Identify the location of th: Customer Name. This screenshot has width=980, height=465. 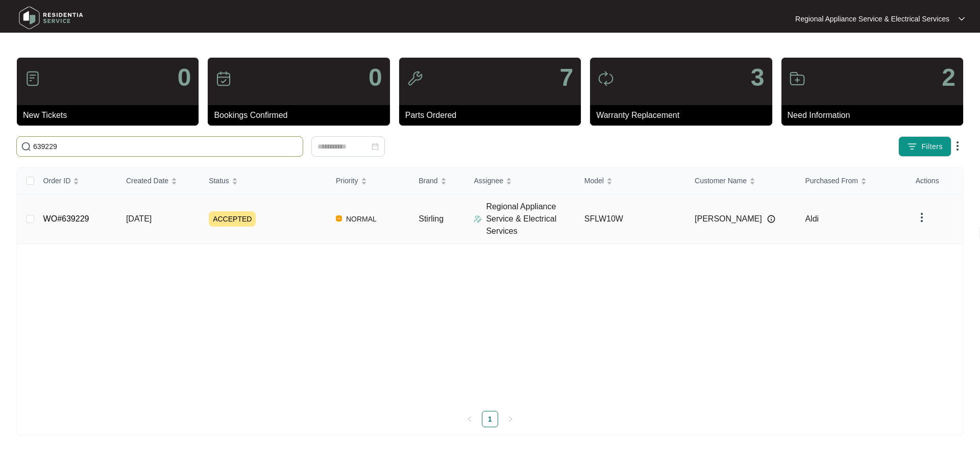
(741, 181).